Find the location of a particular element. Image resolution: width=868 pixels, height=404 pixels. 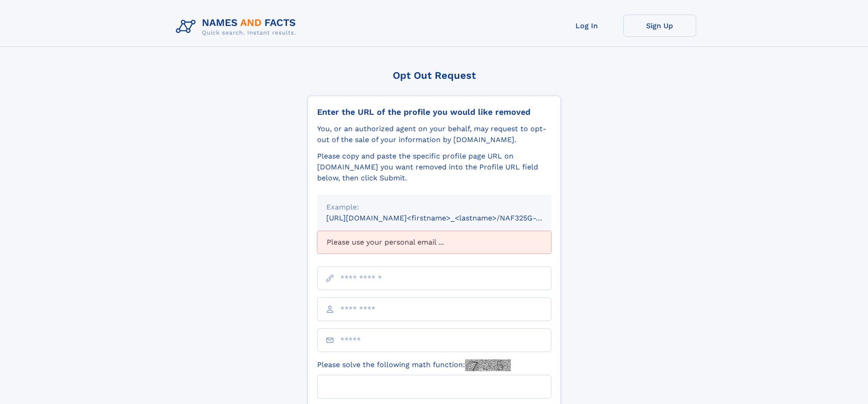

a: Sign Up is located at coordinates (660, 25).